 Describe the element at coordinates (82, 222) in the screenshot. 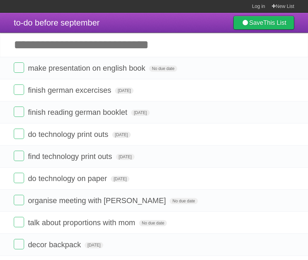

I see `span: talk about proportions with mom` at that location.